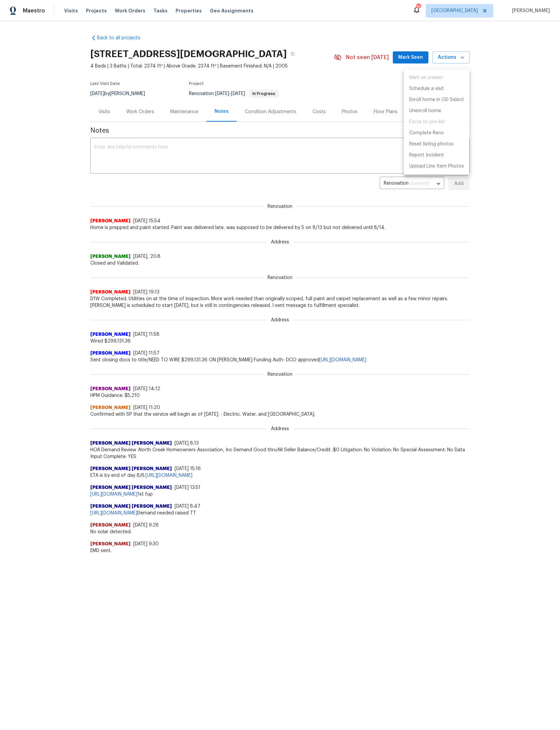  Describe the element at coordinates (426, 155) in the screenshot. I see `p: Report Incident` at that location.